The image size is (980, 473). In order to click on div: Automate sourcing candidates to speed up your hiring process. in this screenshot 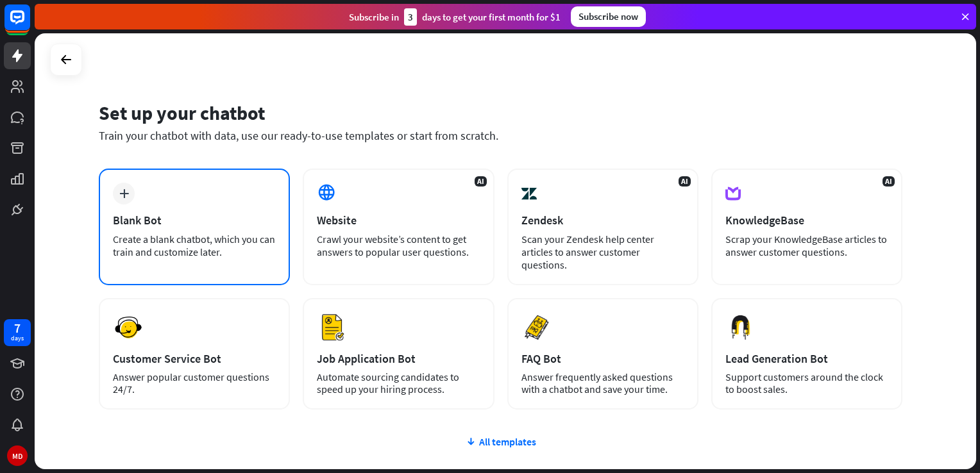, I will do `click(398, 384)`.